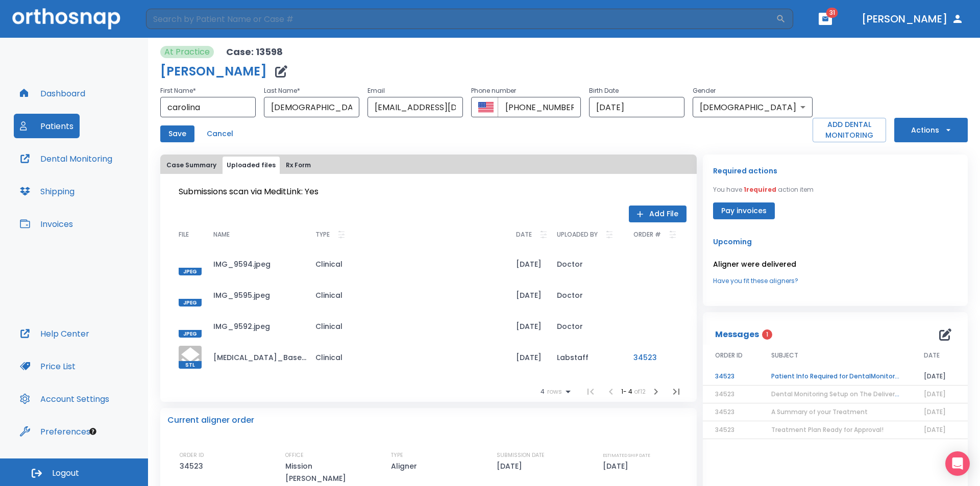  What do you see at coordinates (186, 52) in the screenshot?
I see `p: At Practice` at bounding box center [186, 52].